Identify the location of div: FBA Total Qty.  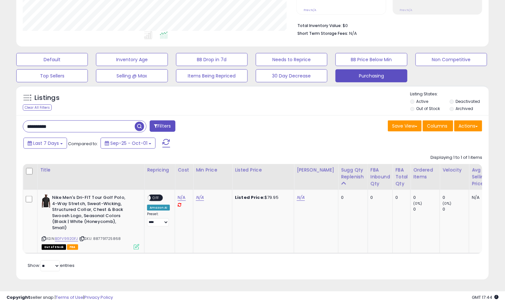
(401, 177).